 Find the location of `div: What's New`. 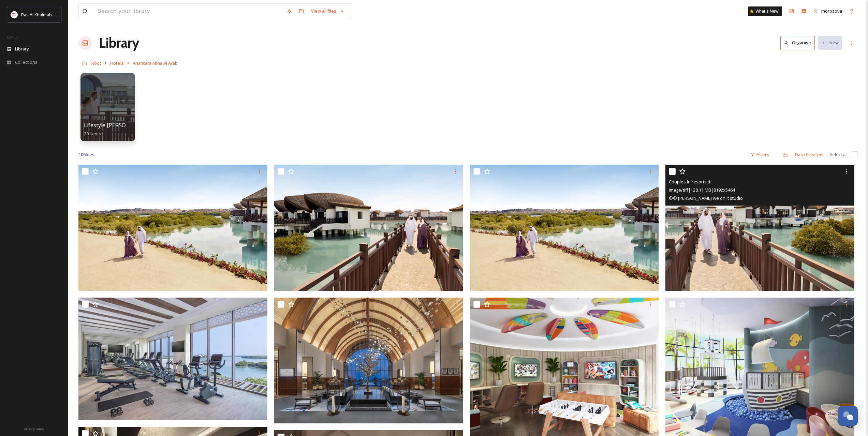

div: What's New is located at coordinates (766, 12).